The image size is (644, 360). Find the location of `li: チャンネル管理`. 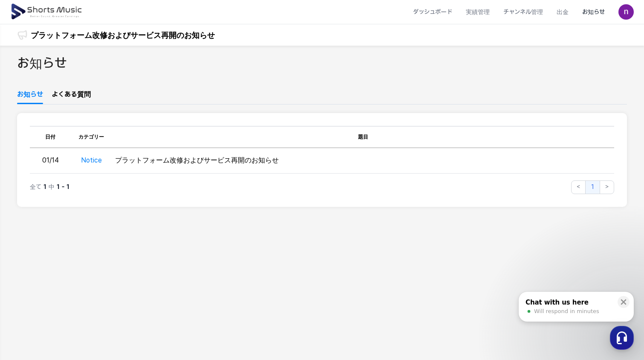

li: チャンネル管理 is located at coordinates (523, 12).